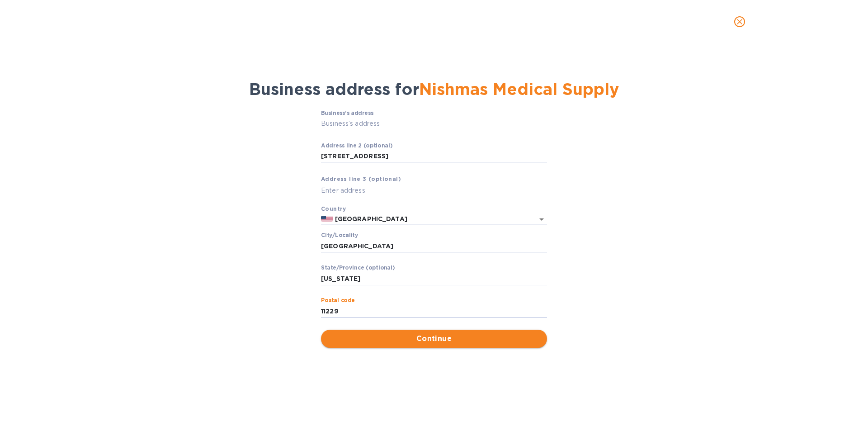 The width and height of the screenshot is (868, 431). Describe the element at coordinates (434, 338) in the screenshot. I see `span: Continue` at that location.